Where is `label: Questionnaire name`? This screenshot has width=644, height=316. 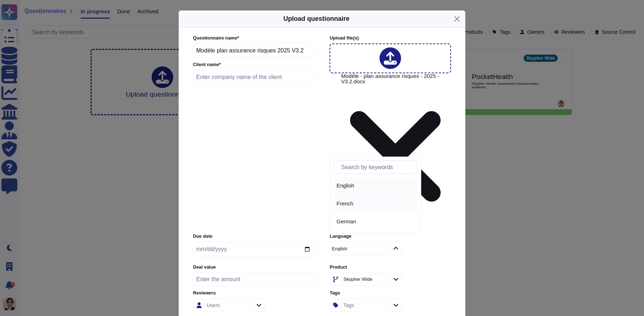
label: Questionnaire name is located at coordinates (254, 38).